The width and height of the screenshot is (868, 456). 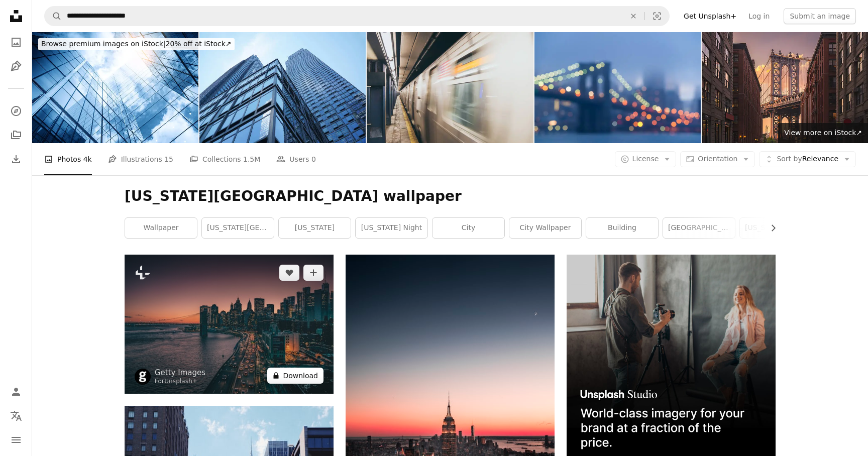 I want to click on button: License, so click(x=645, y=159).